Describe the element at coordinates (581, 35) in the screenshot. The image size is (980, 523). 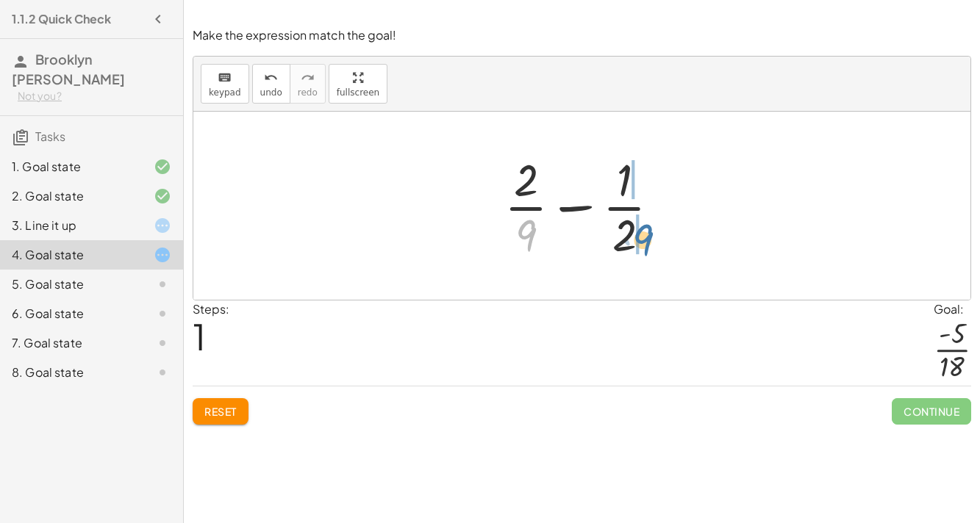
I see `p: Make the expression match the goal!` at that location.